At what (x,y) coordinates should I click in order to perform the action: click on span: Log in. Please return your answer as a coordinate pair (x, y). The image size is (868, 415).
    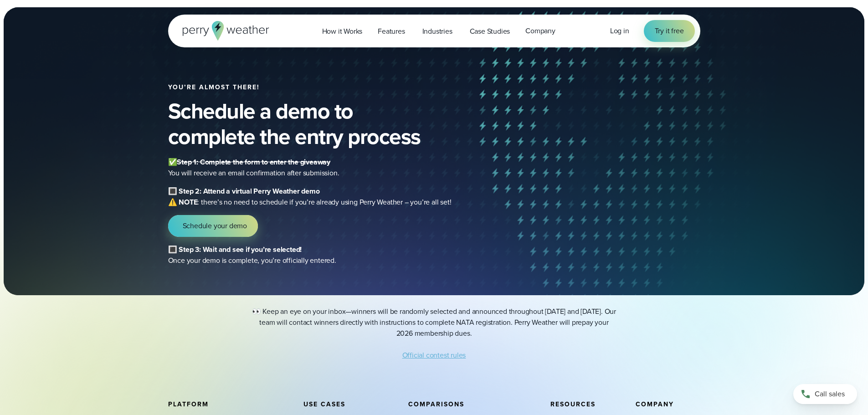
    Looking at the image, I should click on (619, 30).